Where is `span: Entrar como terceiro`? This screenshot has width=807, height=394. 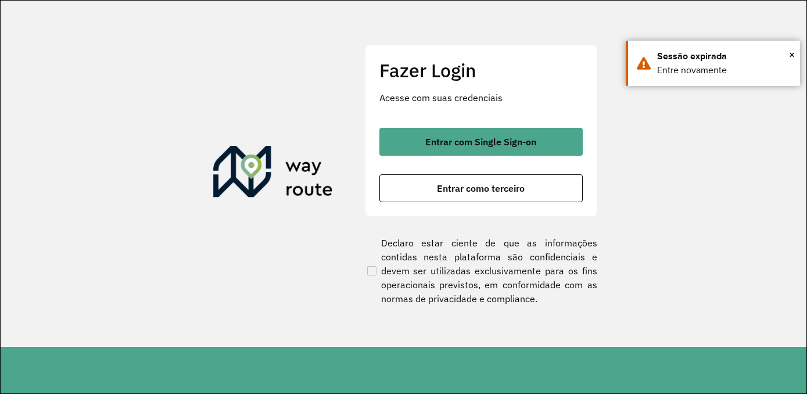 span: Entrar como terceiro is located at coordinates (481, 188).